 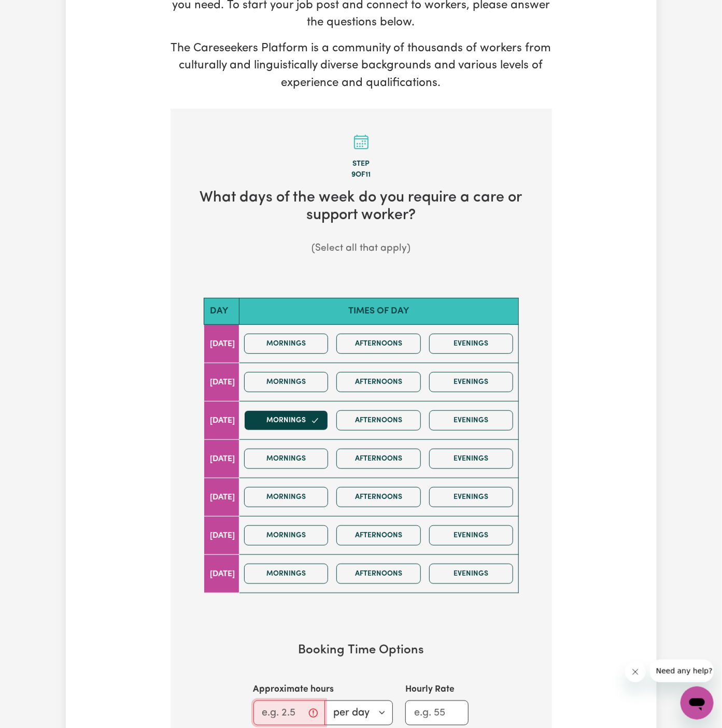 I want to click on th: Times of day, so click(x=378, y=311).